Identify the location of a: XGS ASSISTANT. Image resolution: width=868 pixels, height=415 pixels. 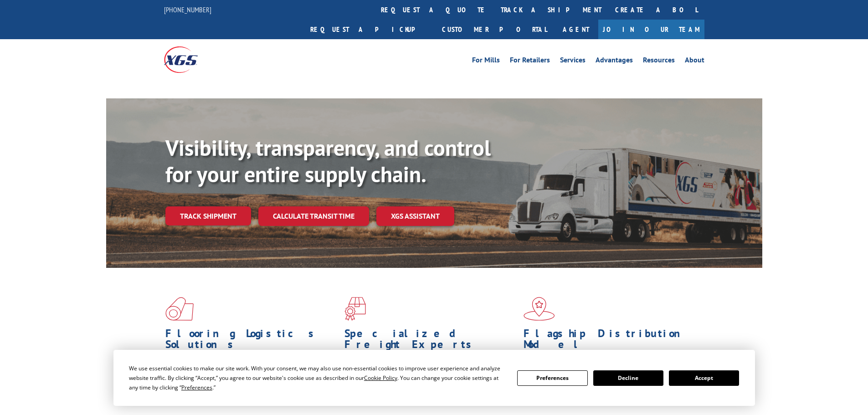
(415, 216).